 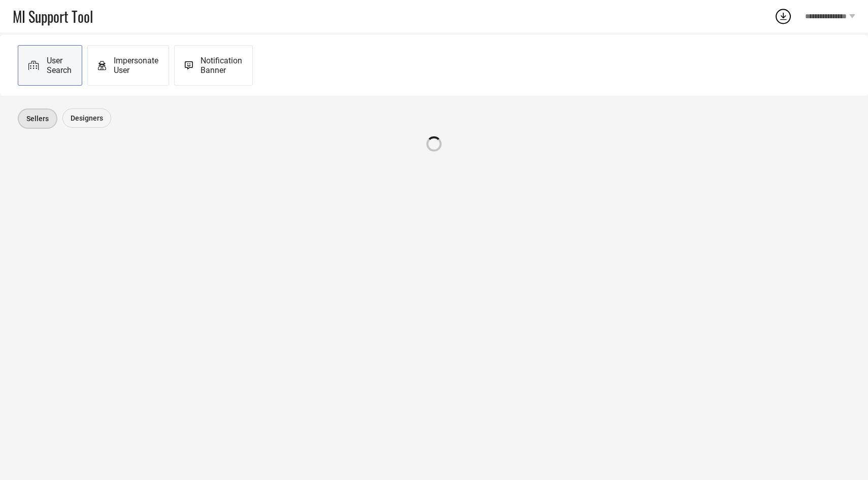 What do you see at coordinates (136, 66) in the screenshot?
I see `span: Impersonate User` at bounding box center [136, 66].